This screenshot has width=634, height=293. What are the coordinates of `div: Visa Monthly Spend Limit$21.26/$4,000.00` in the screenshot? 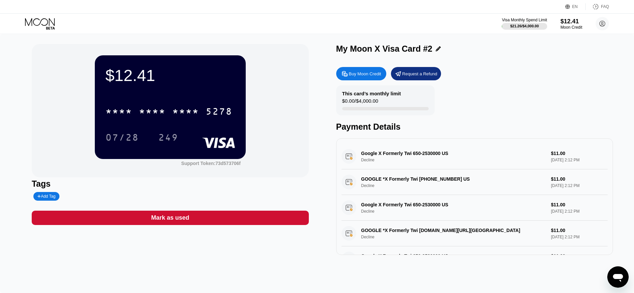 It's located at (524, 24).